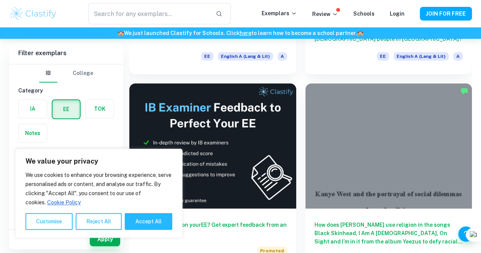  I want to click on a: Clastify logo, so click(33, 14).